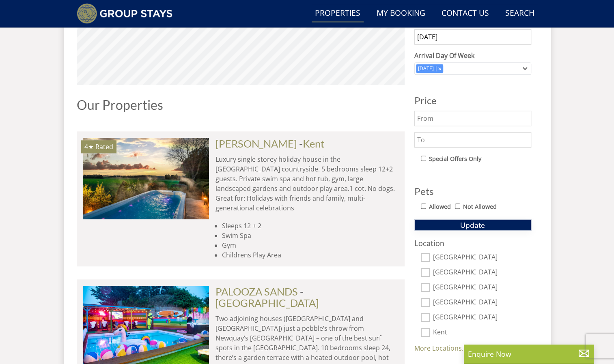 The width and height of the screenshot is (614, 364). I want to click on li: Gym, so click(310, 245).